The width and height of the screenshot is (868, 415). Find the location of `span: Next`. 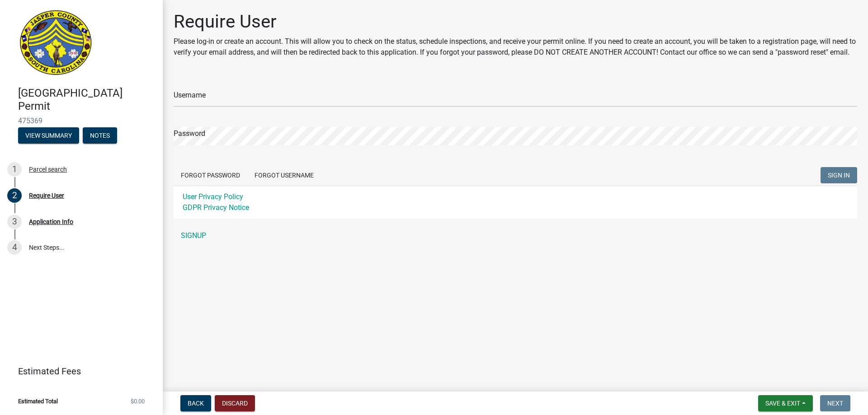

span: Next is located at coordinates (835, 403).